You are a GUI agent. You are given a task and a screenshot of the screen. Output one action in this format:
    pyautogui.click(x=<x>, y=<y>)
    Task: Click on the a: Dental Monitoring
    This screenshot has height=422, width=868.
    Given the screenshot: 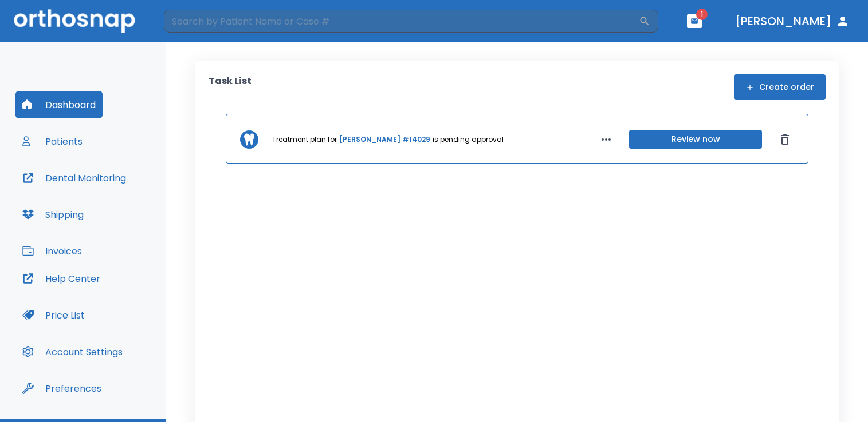 What is the action you would take?
    pyautogui.click(x=74, y=178)
    